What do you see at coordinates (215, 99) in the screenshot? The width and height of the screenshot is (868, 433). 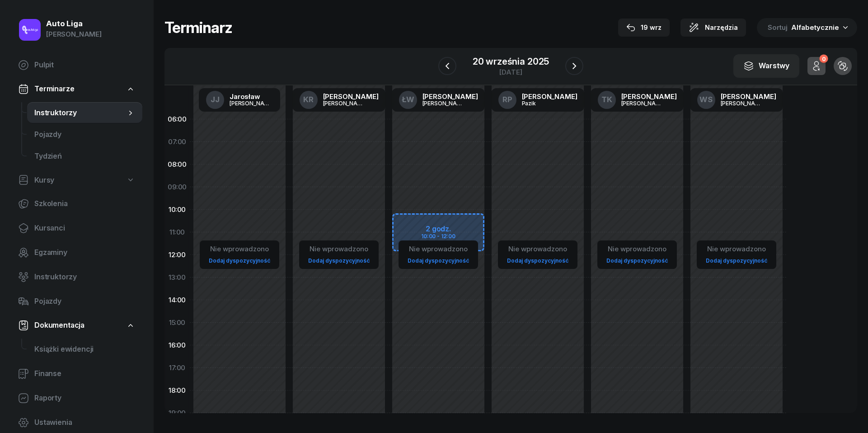 I see `span: JJ` at bounding box center [215, 99].